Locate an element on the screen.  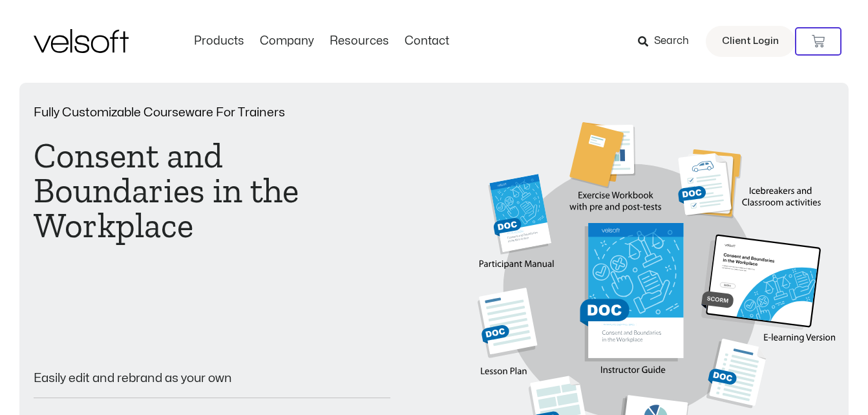
img: Velsoft Training Materials is located at coordinates (81, 40).